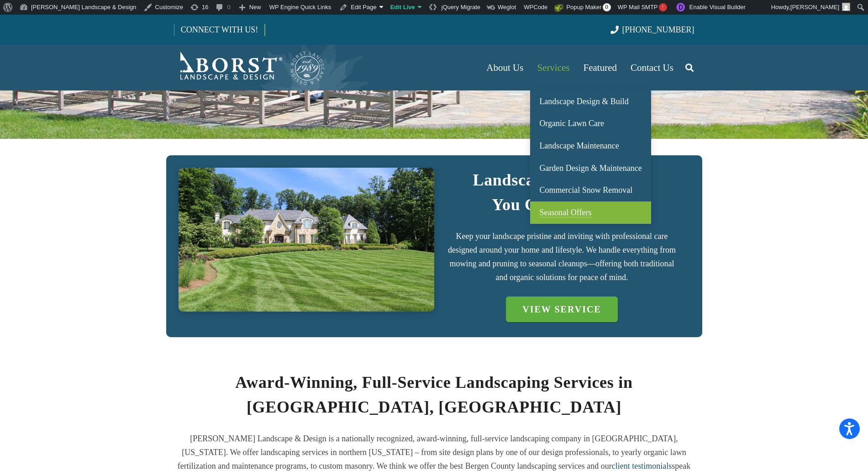 The height and width of the screenshot is (471, 868). Describe the element at coordinates (591, 101) in the screenshot. I see `a: Landscape Design & Build` at that location.